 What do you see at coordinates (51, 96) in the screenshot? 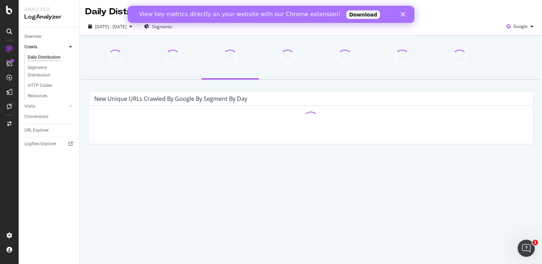
I see `a: Resources` at bounding box center [51, 96].